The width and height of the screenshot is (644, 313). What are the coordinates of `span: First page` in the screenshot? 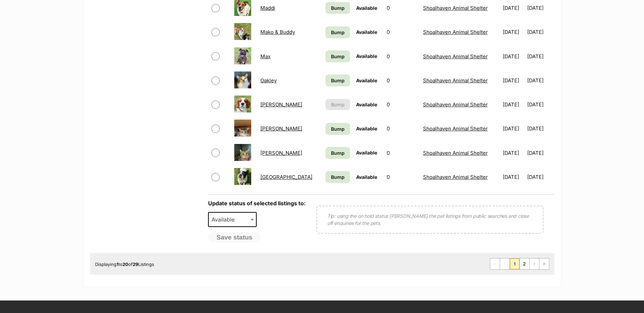 It's located at (495, 264).